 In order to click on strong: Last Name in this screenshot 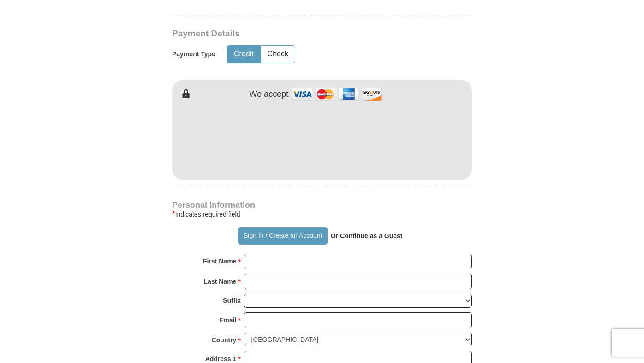, I will do `click(220, 282)`.